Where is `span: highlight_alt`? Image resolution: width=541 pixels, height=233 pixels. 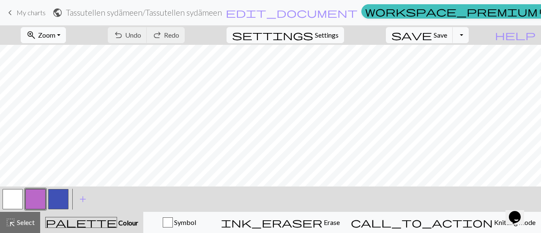
span: highlight_alt is located at coordinates (11, 222).